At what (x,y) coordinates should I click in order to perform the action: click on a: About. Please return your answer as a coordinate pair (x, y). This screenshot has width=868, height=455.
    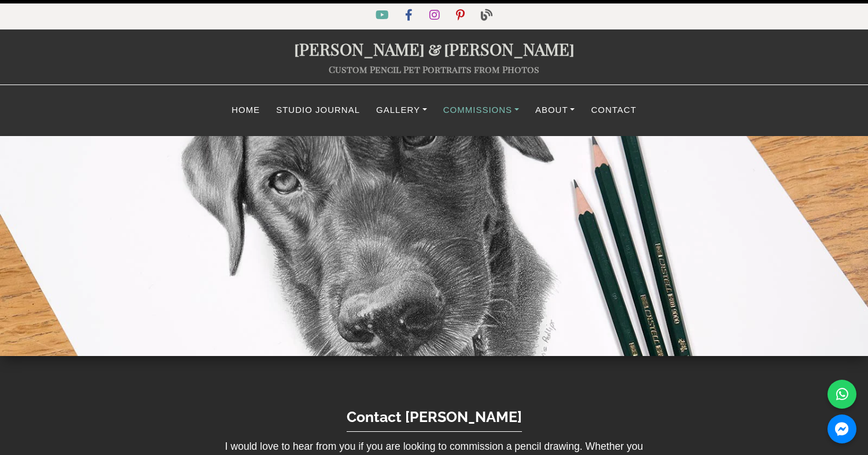
    Looking at the image, I should click on (555, 110).